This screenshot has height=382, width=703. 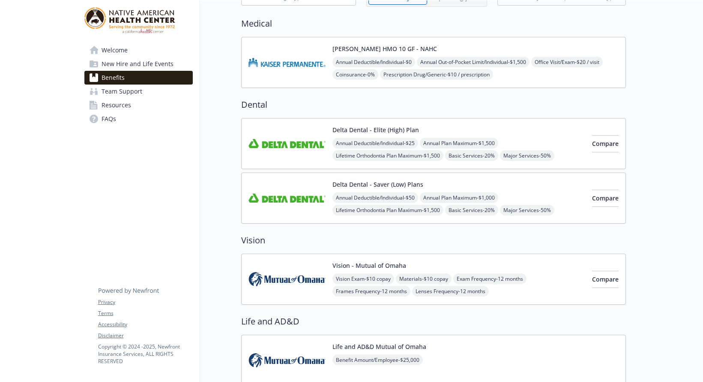 What do you see at coordinates (376, 197) in the screenshot?
I see `span: Annual Deductible/Individual - $50` at bounding box center [376, 197].